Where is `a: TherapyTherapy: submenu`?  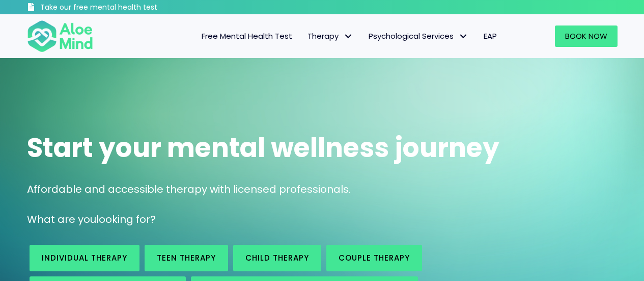
a: TherapyTherapy: submenu is located at coordinates (330, 36).